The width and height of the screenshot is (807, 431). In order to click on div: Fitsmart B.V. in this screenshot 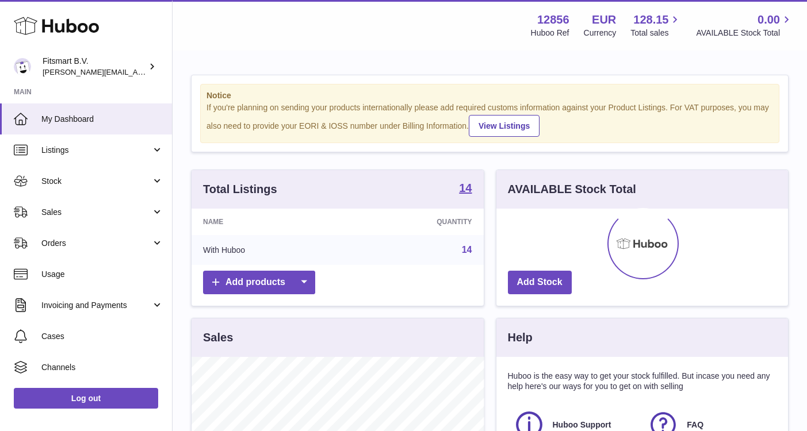, I will do `click(94, 67)`.